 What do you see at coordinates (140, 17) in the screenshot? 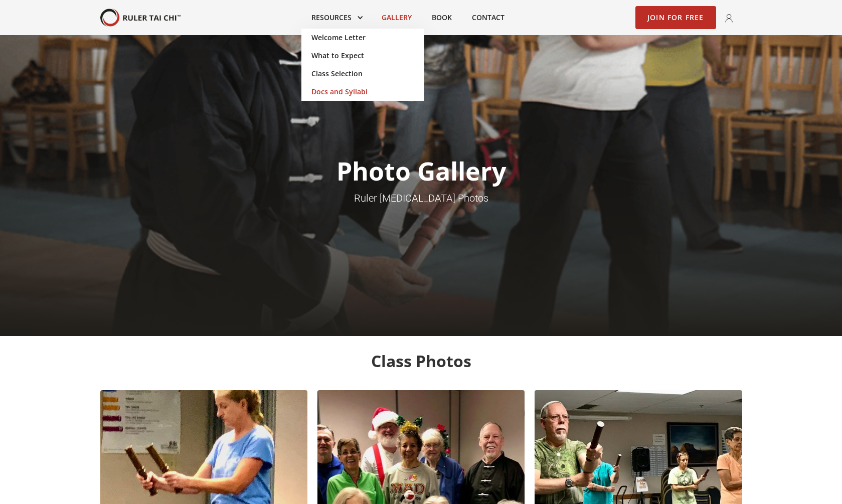
I see `img: Your Brand Name` at bounding box center [140, 17].